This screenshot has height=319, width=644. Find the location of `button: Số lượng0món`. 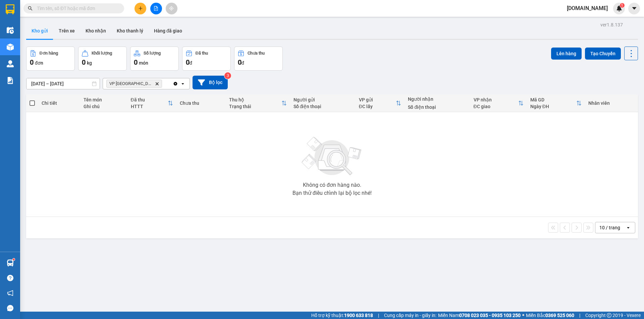

button: Số lượng0món is located at coordinates (154, 58).